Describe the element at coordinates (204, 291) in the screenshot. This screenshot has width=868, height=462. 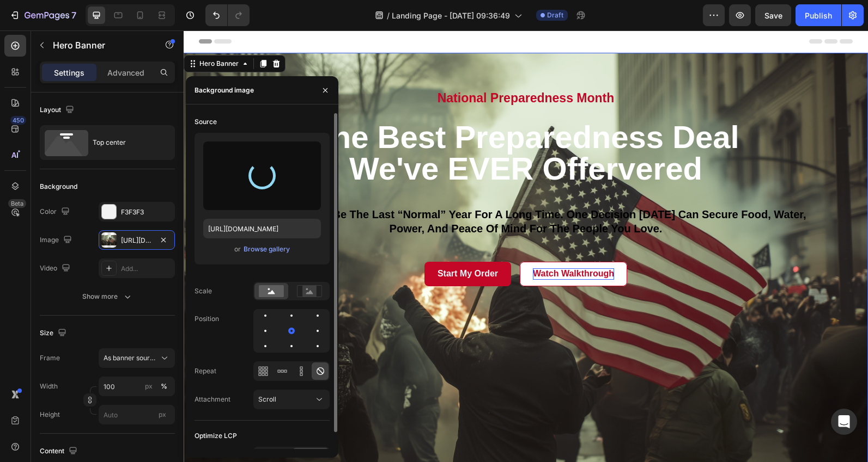
I see `div: Scale` at that location.